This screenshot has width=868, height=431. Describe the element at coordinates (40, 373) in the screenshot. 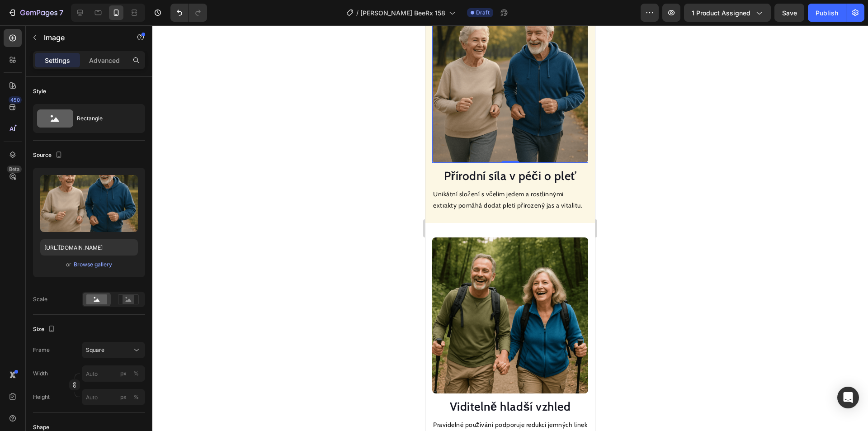

I see `label: Width` at that location.